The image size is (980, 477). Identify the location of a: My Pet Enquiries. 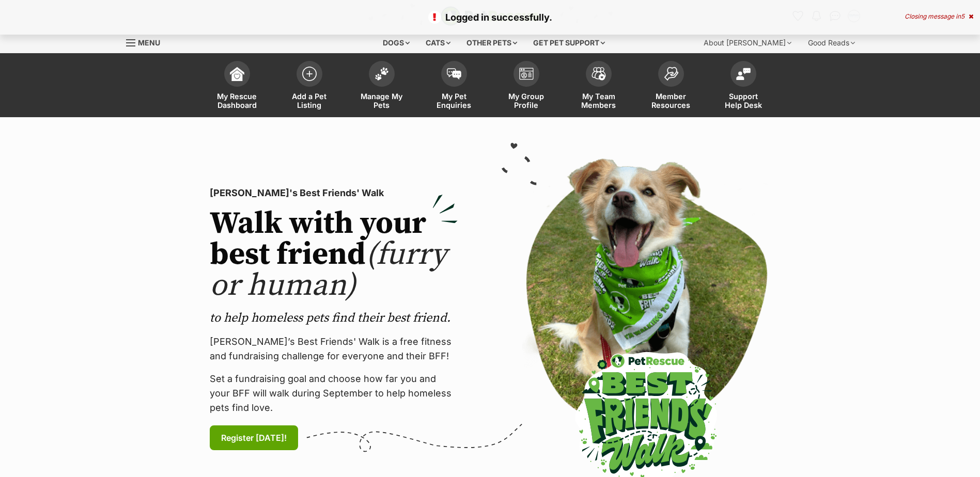
(454, 86).